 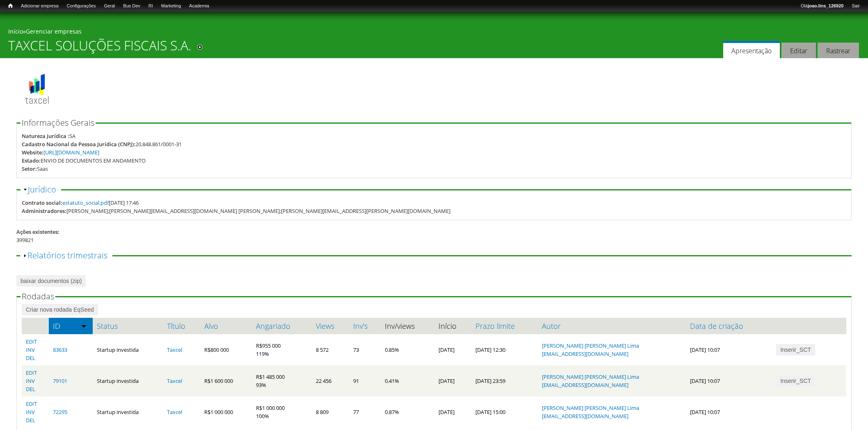 I want to click on div: Ações existentes:, so click(x=434, y=232).